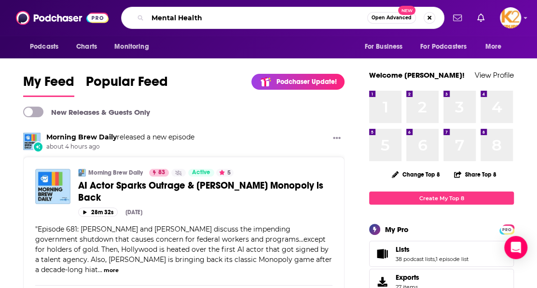 The height and width of the screenshot is (288, 537). What do you see at coordinates (511, 18) in the screenshot?
I see `button: Show profile menu` at bounding box center [511, 18].